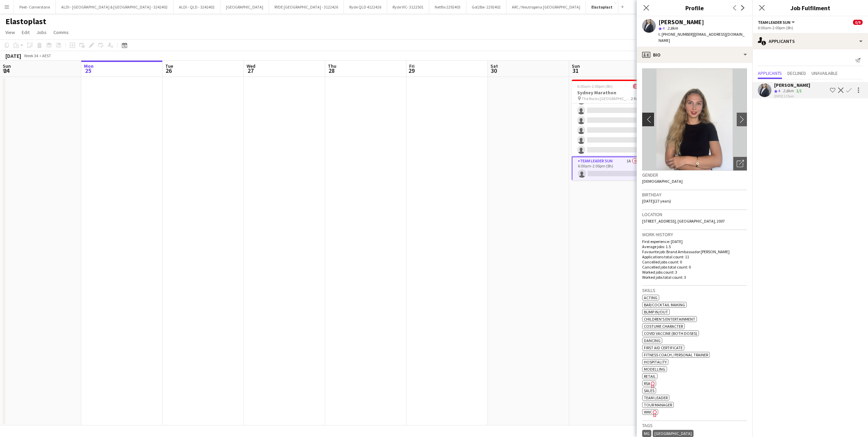 The height and width of the screenshot is (437, 868). I want to click on button: Netflix 2292403, so click(448, 7).